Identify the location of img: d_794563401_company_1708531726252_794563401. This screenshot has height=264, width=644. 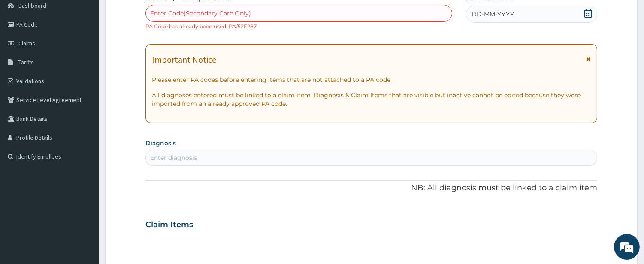
(26, 53).